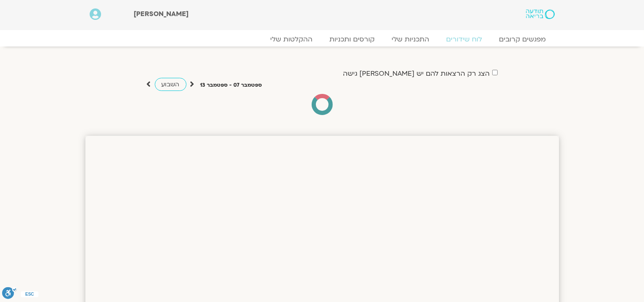 This screenshot has width=644, height=302. I want to click on a: לוח שידורים, so click(464, 40).